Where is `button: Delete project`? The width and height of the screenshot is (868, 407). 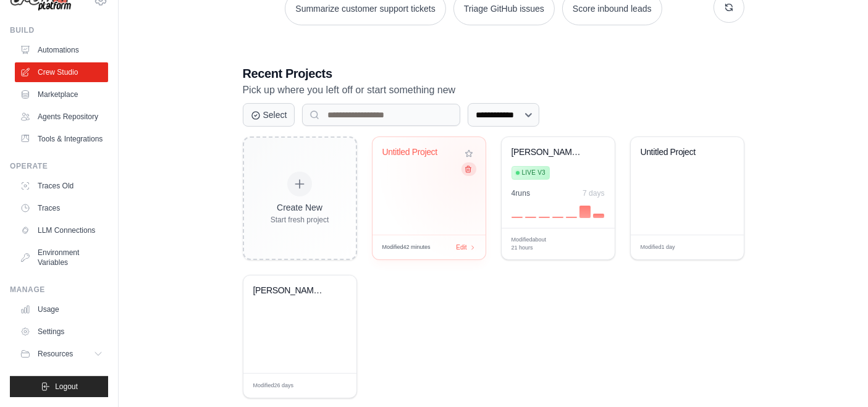 button: Delete project is located at coordinates (469, 169).